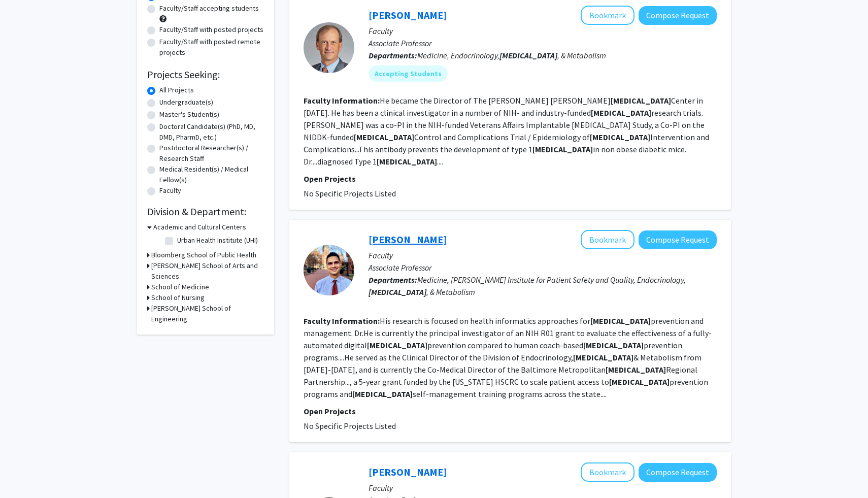 Image resolution: width=868 pixels, height=498 pixels. Describe the element at coordinates (212, 153) in the screenshot. I see `label: Postdoctoral Researcher(s) / Research Staff` at that location.